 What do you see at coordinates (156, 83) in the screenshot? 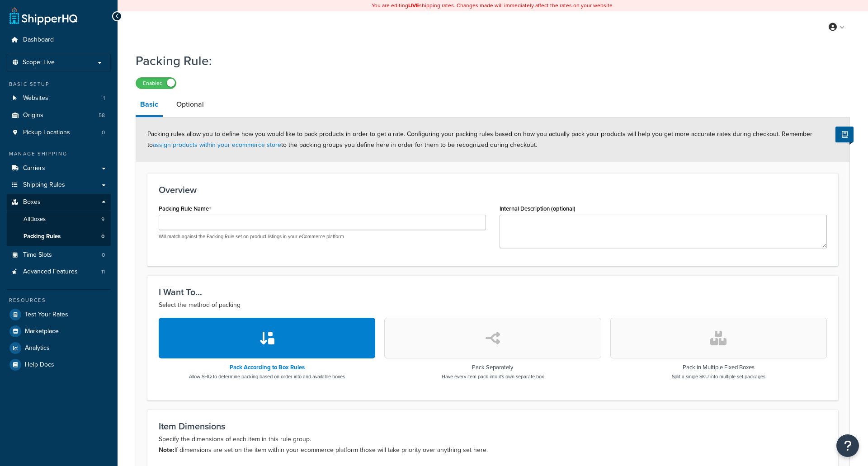
I see `label: Enabled` at bounding box center [156, 83].